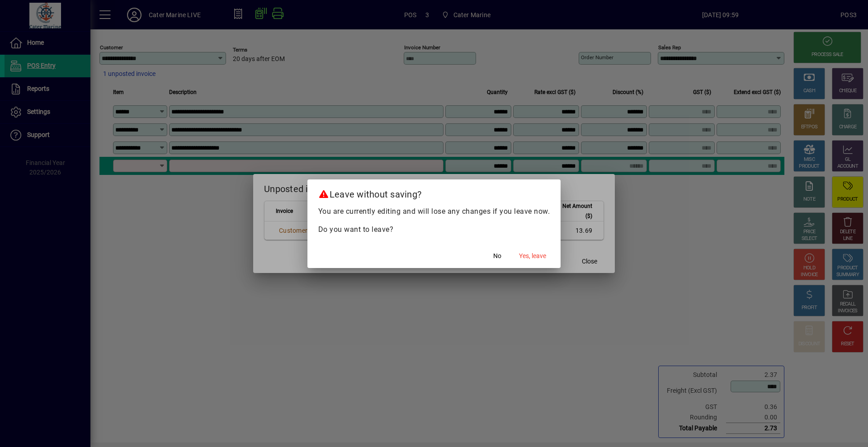  What do you see at coordinates (498, 256) in the screenshot?
I see `button: No` at bounding box center [498, 256].